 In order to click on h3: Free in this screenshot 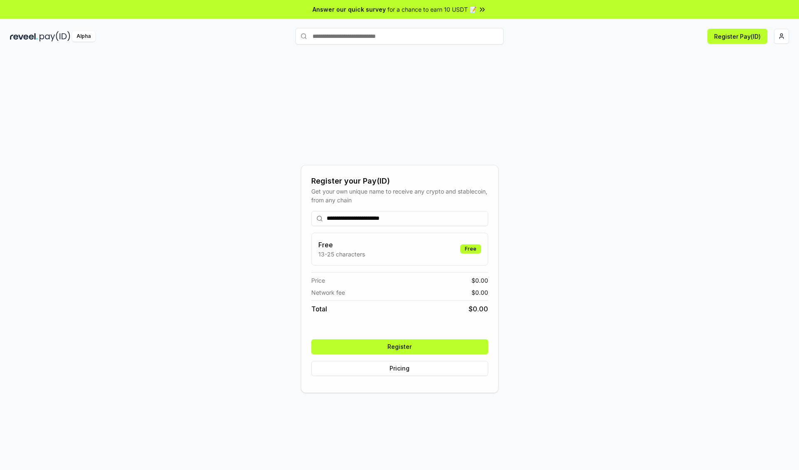, I will do `click(342, 245)`.